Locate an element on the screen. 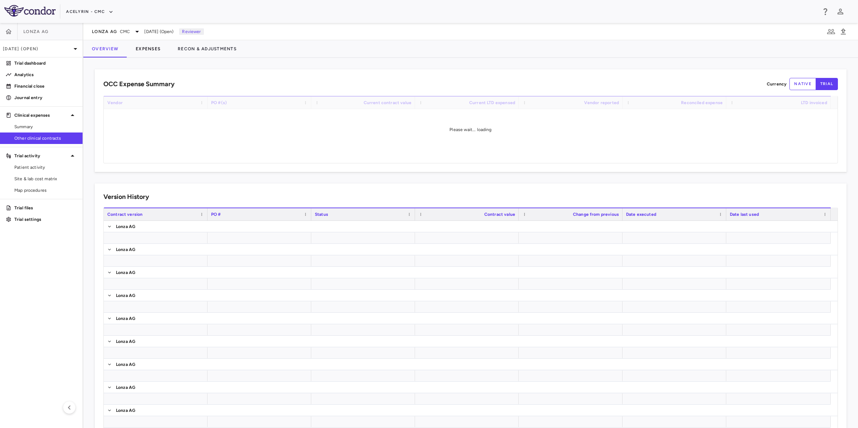  button: trial is located at coordinates (827, 84).